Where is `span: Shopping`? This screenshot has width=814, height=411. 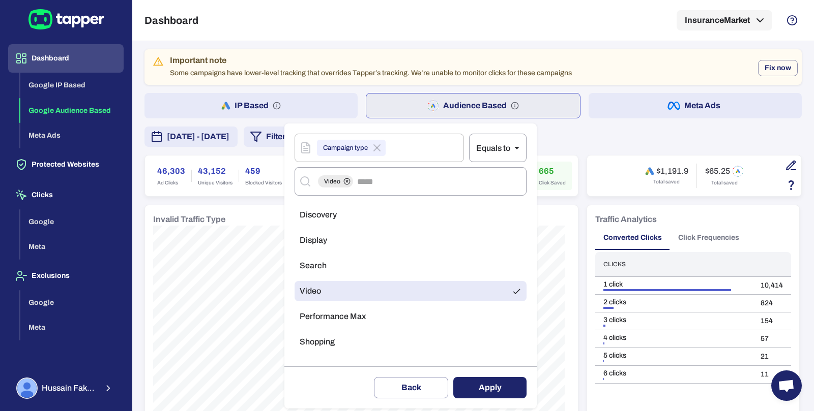
span: Shopping is located at coordinates (317, 342).